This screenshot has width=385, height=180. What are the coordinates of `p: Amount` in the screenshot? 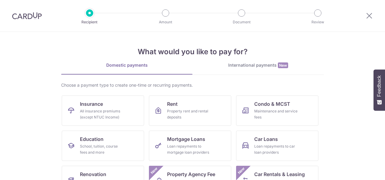 It's located at (165, 22).